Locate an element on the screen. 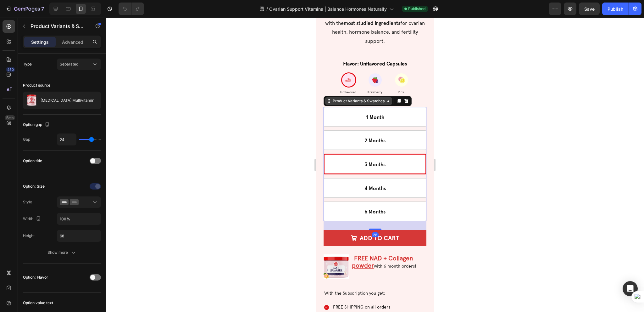 The height and width of the screenshot is (312, 644). p: - with 6 month orders! is located at coordinates (73, 245).